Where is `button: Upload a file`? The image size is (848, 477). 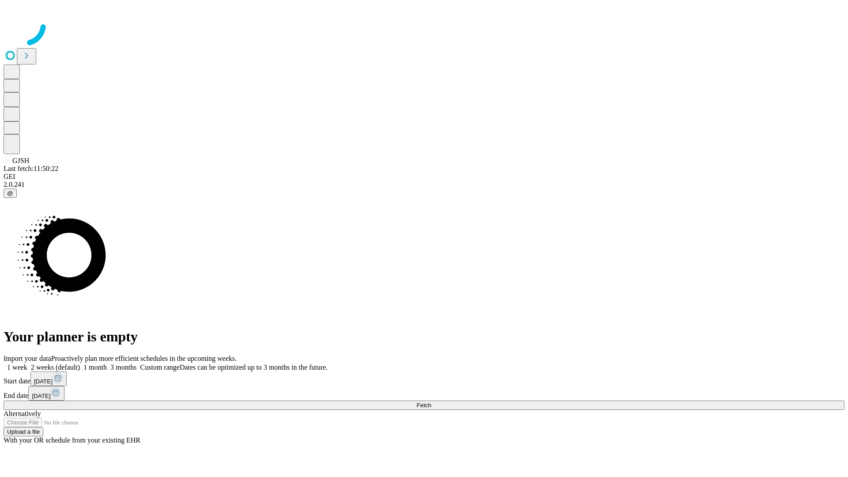 button: Upload a file is located at coordinates (23, 431).